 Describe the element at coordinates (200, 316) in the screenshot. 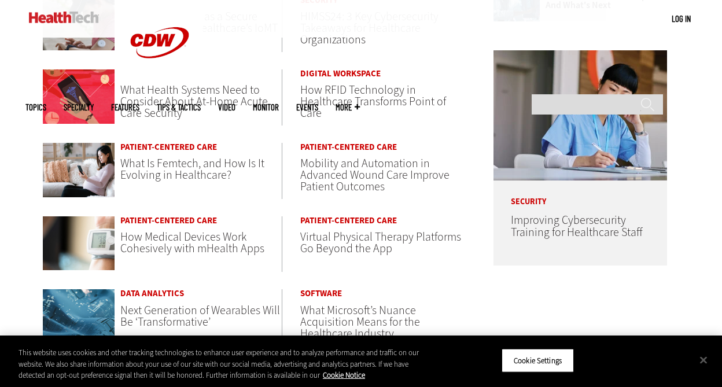

I see `span: Next Generation of Wearables Will Be ‘Transformative’` at that location.